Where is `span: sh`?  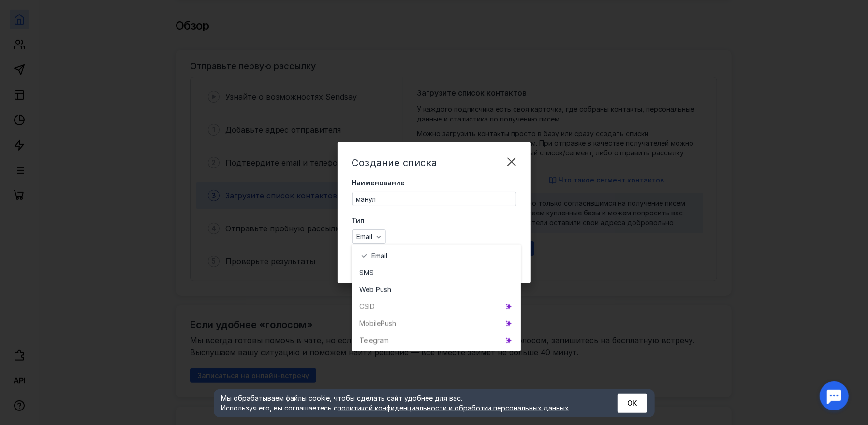 span: sh is located at coordinates (387, 289).